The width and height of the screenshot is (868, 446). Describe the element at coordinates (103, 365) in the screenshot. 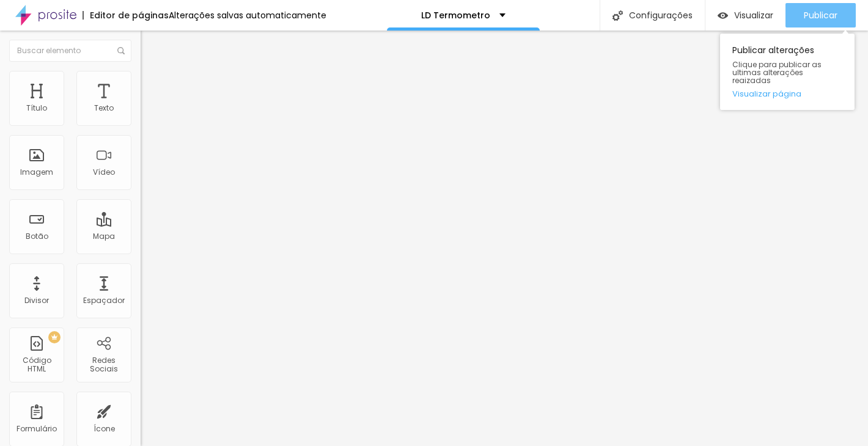

I see `div: Redes Sociais` at that location.